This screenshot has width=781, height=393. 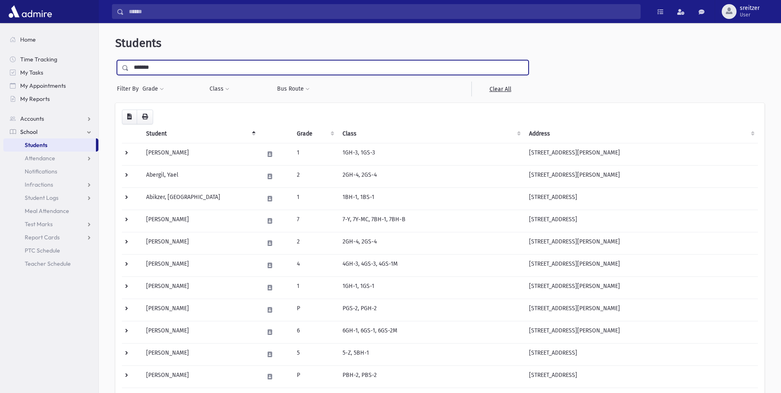 What do you see at coordinates (315, 221) in the screenshot?
I see `td: 7` at bounding box center [315, 221].